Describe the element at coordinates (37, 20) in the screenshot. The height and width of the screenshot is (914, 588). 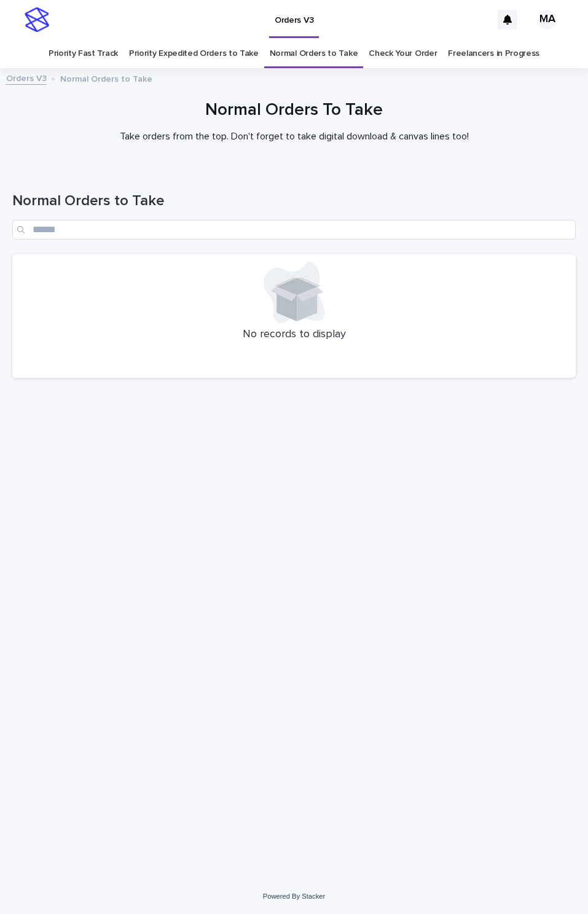
I see `img: stacker-logo-s-only.png` at that location.